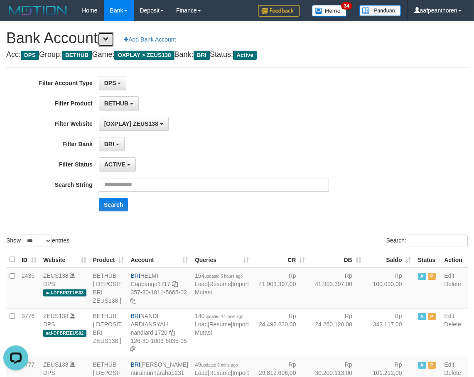 This screenshot has width=474, height=377. Describe the element at coordinates (159, 288) in the screenshot. I see `td: HELMI 357-80-1011-5665-02` at that location.